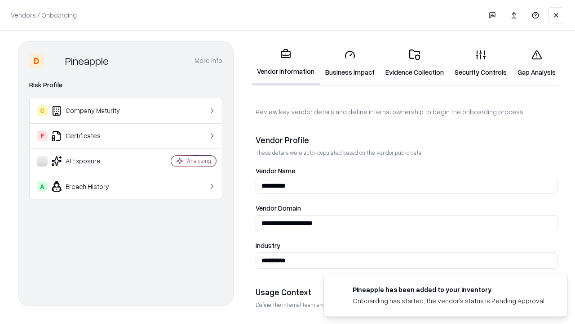  What do you see at coordinates (407, 111) in the screenshot?
I see `p: Review key vendor details and define internal ownership to begin the onboarding process.` at bounding box center [407, 111].